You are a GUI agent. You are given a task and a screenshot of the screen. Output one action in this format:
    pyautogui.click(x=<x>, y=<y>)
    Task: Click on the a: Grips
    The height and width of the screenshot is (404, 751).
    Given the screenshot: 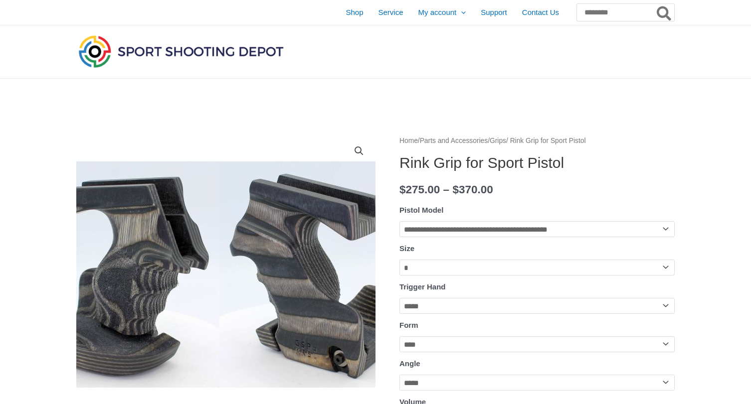 What is the action you would take?
    pyautogui.click(x=497, y=141)
    